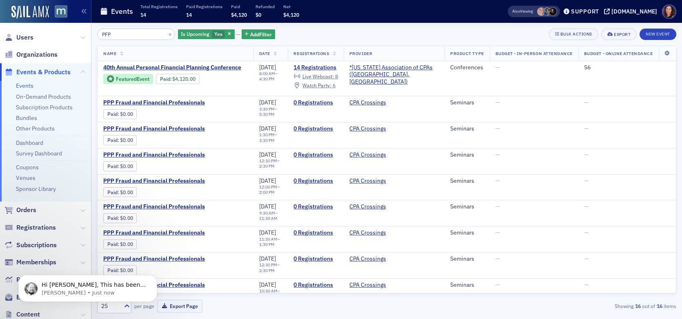  Describe the element at coordinates (258, 15) in the screenshot. I see `span: $0` at that location.